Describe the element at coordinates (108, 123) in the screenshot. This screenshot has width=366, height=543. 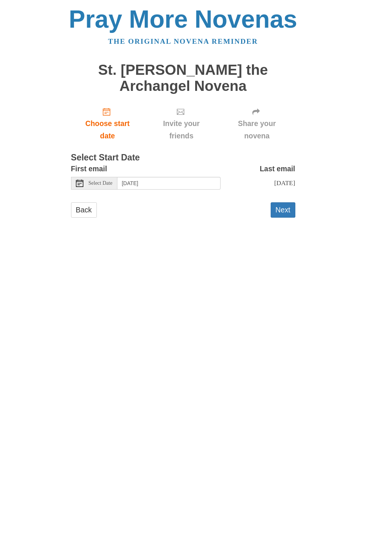
I see `a: Choose start date` at that location.